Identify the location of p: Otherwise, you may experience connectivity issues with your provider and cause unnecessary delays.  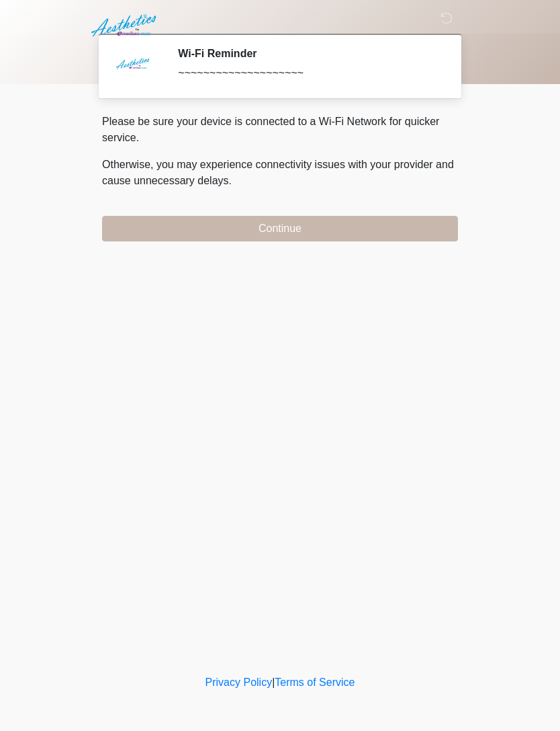
(280, 172).